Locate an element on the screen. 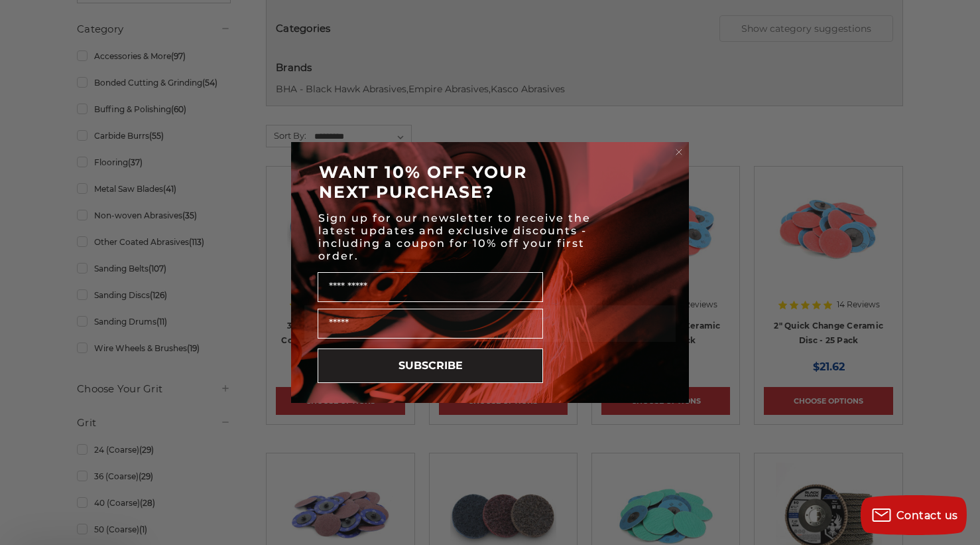 This screenshot has height=545, width=980. button: SUBSCRIBE is located at coordinates (431, 365).